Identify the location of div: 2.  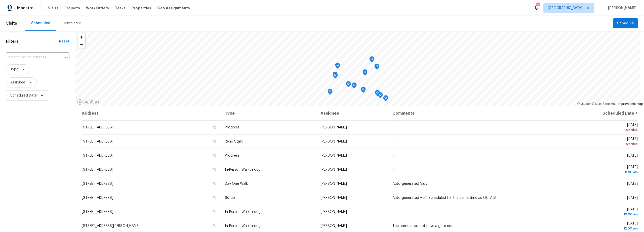
(538, 5).